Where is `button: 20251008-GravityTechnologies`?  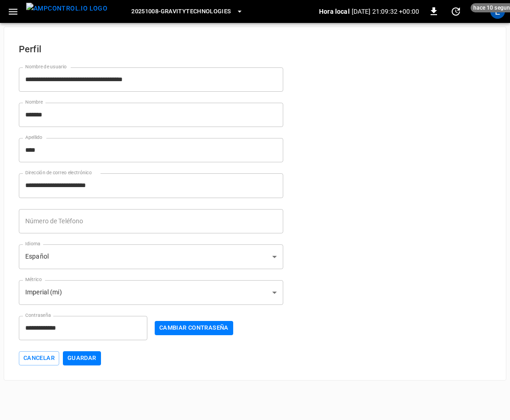
button: 20251008-GravityTechnologies is located at coordinates (187, 12).